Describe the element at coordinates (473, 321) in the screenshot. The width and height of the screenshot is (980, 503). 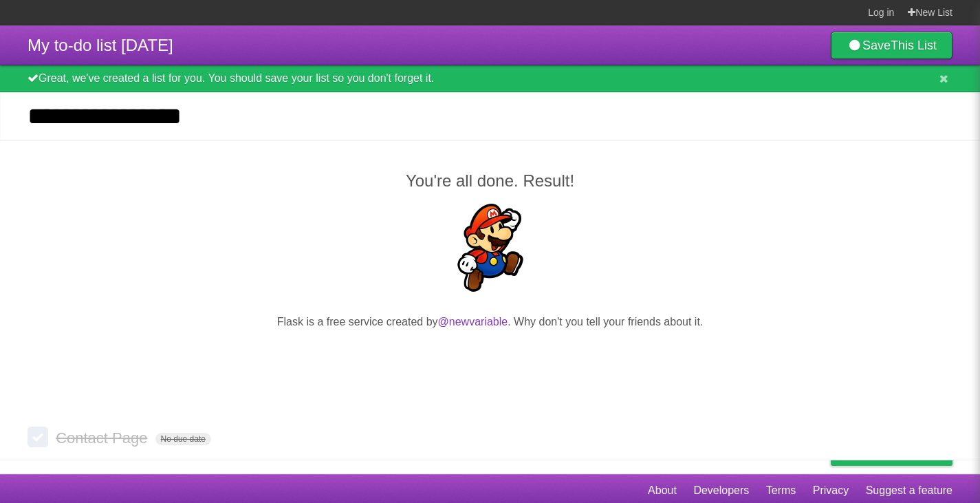
I see `a: @newvariable` at that location.